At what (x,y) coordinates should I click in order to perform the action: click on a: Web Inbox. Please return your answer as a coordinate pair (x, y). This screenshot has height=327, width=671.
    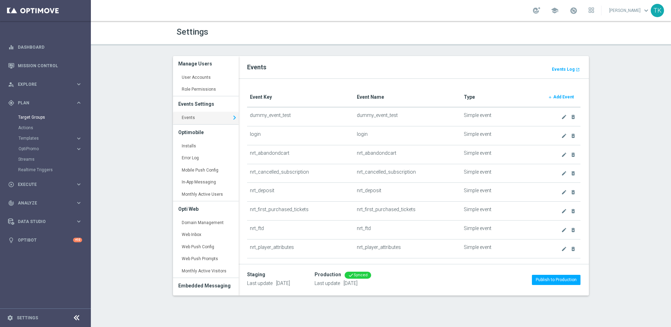
    Looking at the image, I should click on (206, 235).